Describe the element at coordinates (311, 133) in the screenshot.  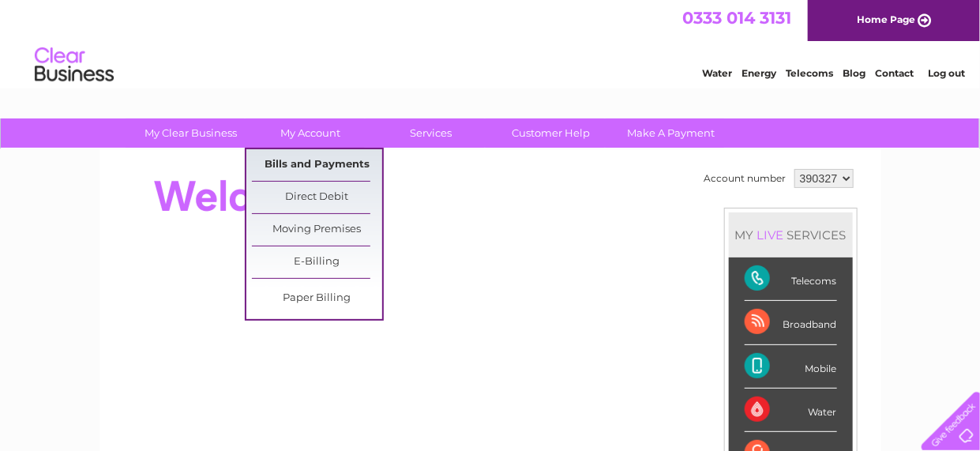
I see `a: My Account` at that location.